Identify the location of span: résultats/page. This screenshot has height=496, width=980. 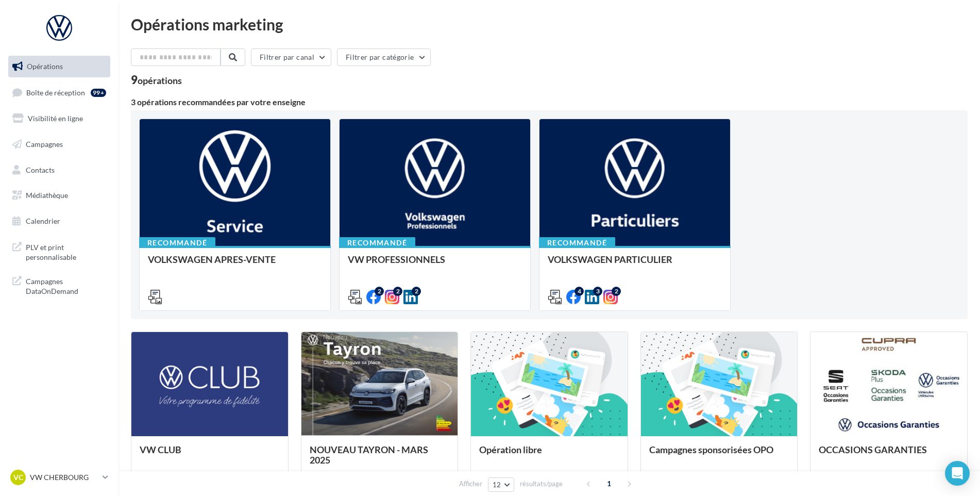
(540, 484).